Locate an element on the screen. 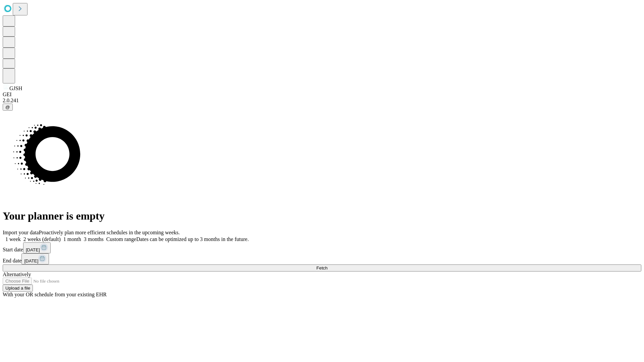 The image size is (644, 362). span: Custom range is located at coordinates (121, 239).